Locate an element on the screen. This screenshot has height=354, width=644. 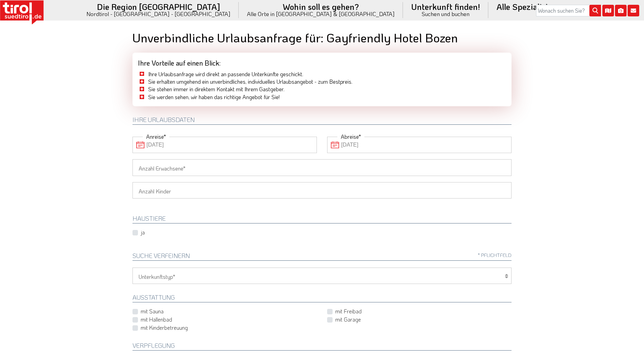
h2: Suche verfeinern is located at coordinates (322, 257).